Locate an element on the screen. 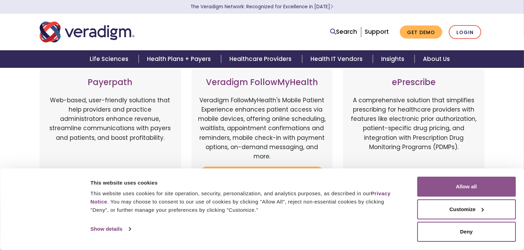 The width and height of the screenshot is (524, 250). p: Web-based, user-friendly solutions that help providers and practice administrators enhance revenu... is located at coordinates (110, 132).